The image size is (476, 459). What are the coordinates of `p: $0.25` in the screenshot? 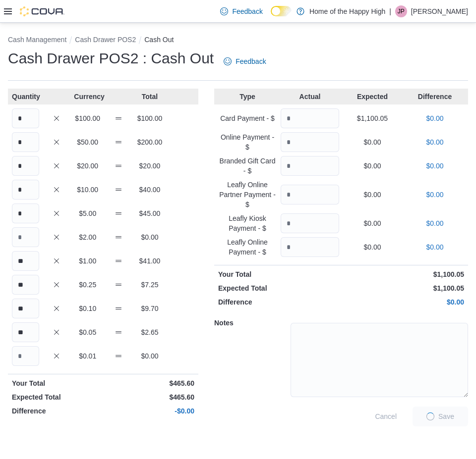 It's located at (87, 285).